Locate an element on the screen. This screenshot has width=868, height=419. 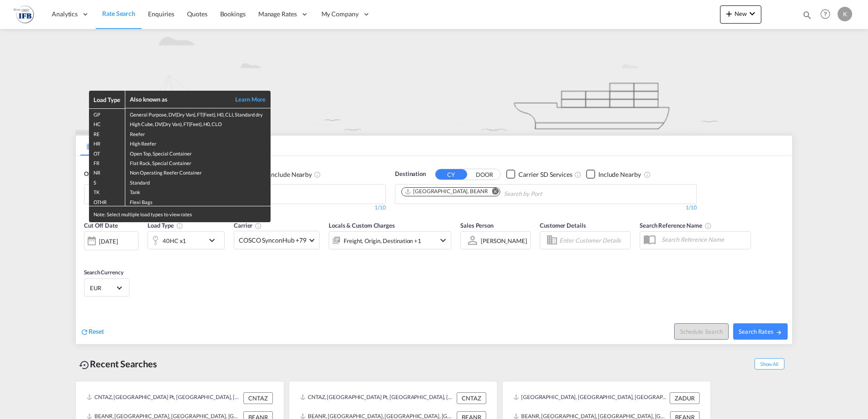
th: Load Type is located at coordinates (107, 99).